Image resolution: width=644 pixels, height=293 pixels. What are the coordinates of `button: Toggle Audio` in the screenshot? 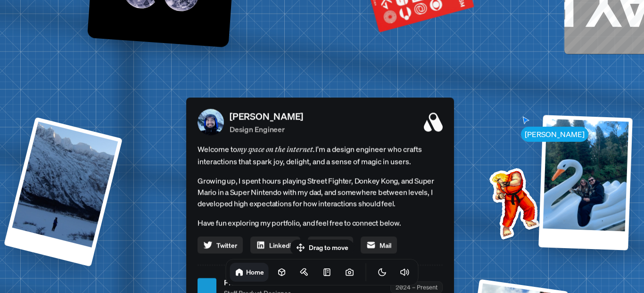 It's located at (405, 272).